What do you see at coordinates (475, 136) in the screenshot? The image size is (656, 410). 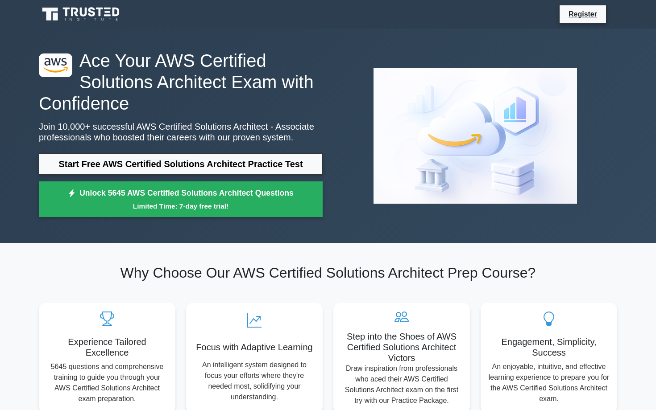 I see `img: AWS Certified Solutions Architect - Associate Preview` at bounding box center [475, 136].